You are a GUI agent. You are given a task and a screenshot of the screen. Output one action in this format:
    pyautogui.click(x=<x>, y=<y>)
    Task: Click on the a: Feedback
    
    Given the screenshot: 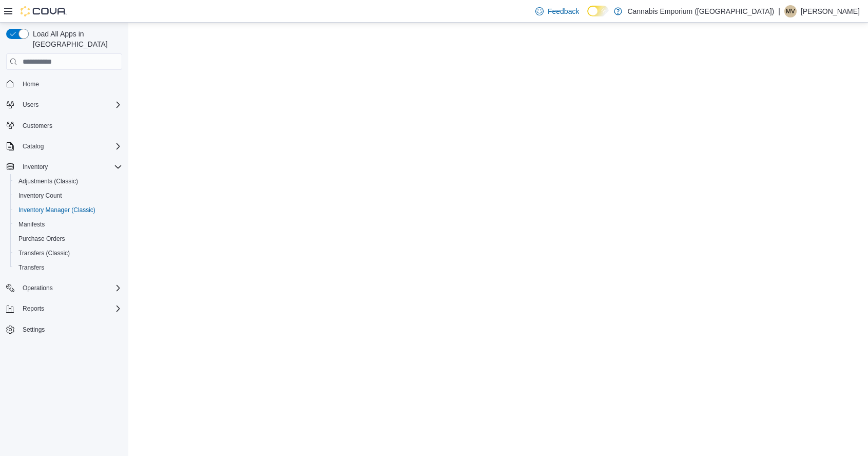 What is the action you would take?
    pyautogui.click(x=557, y=11)
    